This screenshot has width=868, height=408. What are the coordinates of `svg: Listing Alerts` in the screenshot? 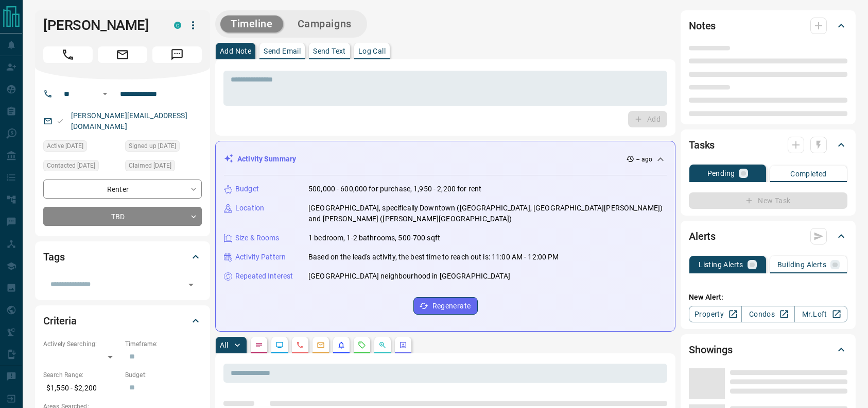 It's located at (341, 345).